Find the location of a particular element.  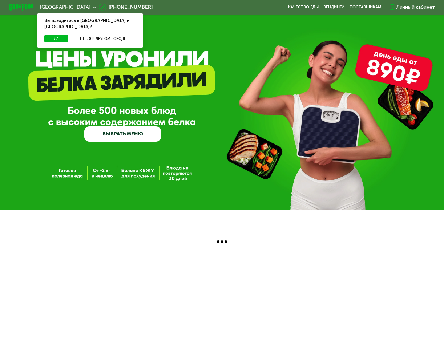

a: ВЫБРАТЬ МЕНЮ is located at coordinates (122, 134).